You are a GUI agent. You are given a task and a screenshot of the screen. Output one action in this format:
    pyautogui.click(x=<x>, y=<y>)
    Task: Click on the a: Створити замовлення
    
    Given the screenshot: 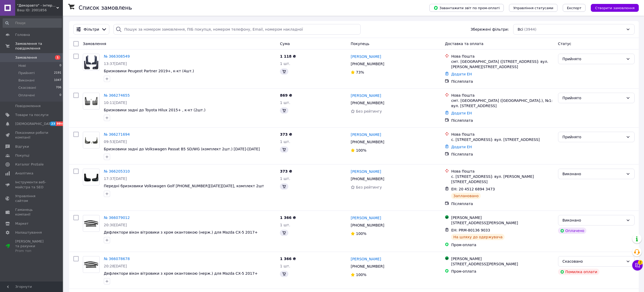 What is the action you would take?
    pyautogui.click(x=612, y=7)
    